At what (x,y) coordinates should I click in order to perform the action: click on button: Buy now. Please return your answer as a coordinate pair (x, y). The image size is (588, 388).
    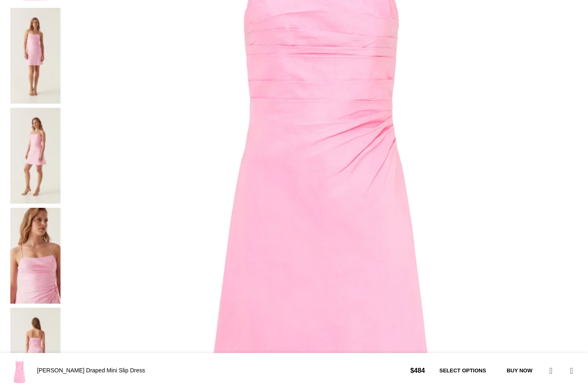
    Looking at the image, I should click on (519, 371).